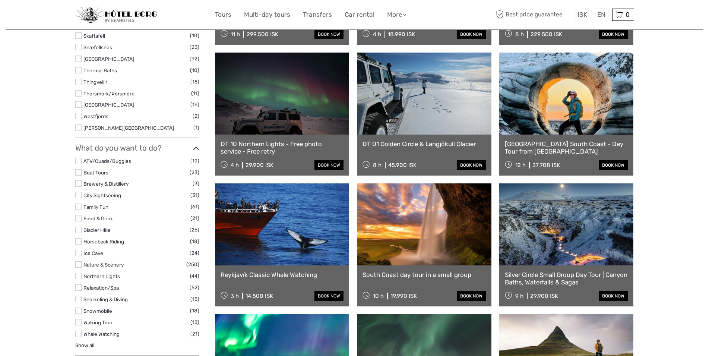 The height and width of the screenshot is (356, 709). What do you see at coordinates (546, 34) in the screenshot?
I see `div: 229.500 ISK` at bounding box center [546, 34].